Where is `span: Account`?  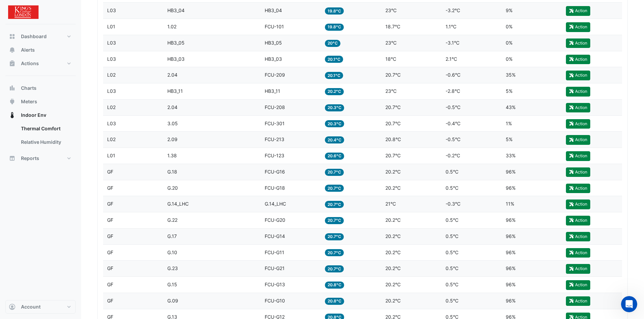
span: Account is located at coordinates (31, 307).